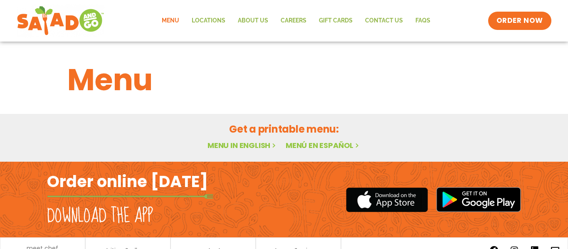 The width and height of the screenshot is (568, 249). What do you see at coordinates (208, 21) in the screenshot?
I see `a: Locations` at bounding box center [208, 21].